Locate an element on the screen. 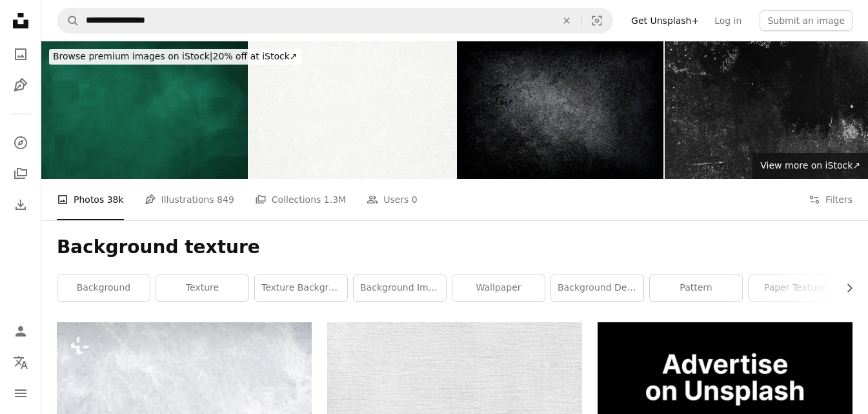 Image resolution: width=868 pixels, height=414 pixels. a: Collections 1.3M is located at coordinates (300, 199).